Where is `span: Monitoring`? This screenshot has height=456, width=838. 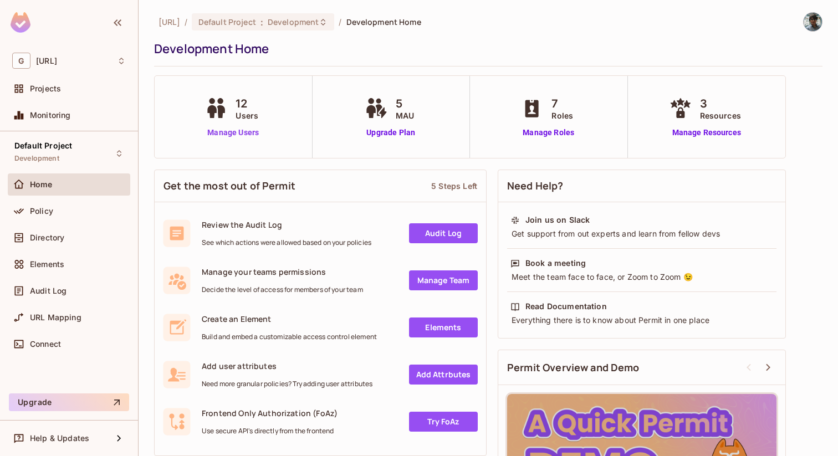
span: Monitoring is located at coordinates (50, 115).